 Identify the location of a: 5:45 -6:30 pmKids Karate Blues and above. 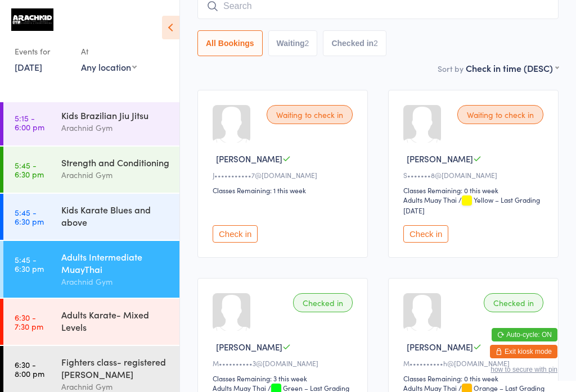
(91, 217).